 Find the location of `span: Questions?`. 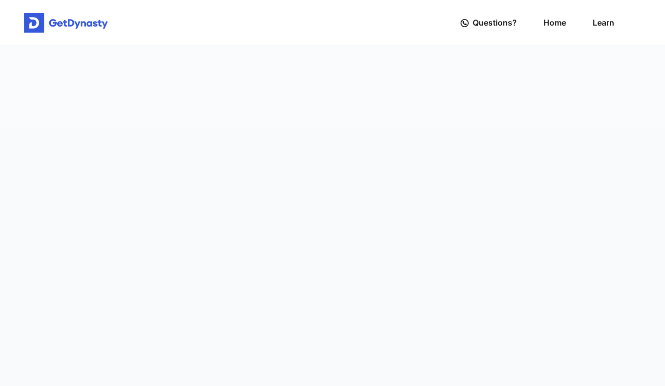

span: Questions? is located at coordinates (495, 23).